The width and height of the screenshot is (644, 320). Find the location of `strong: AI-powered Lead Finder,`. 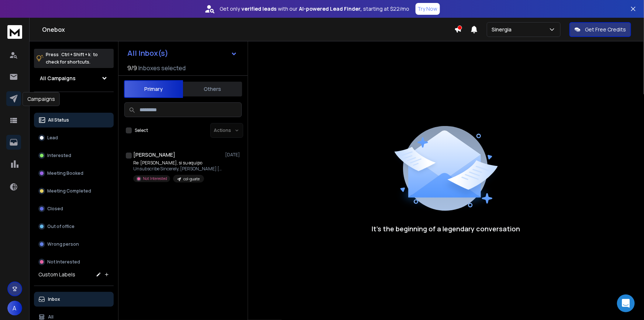

strong: AI-powered Lead Finder, is located at coordinates (331, 9).